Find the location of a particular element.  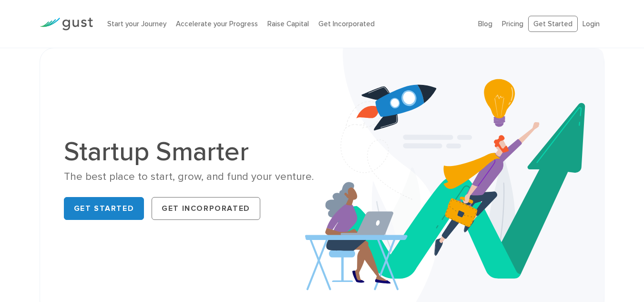

a: Start your Journey is located at coordinates (137, 24).